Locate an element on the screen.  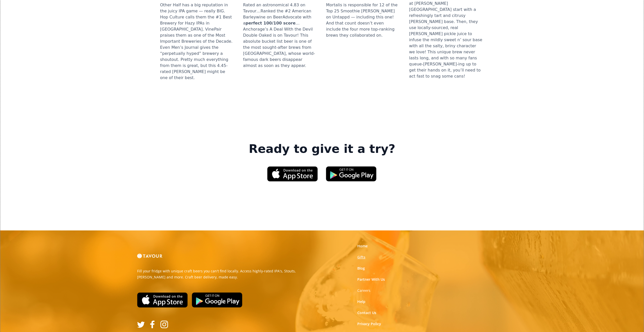
a: Partner With Us is located at coordinates (371, 280).